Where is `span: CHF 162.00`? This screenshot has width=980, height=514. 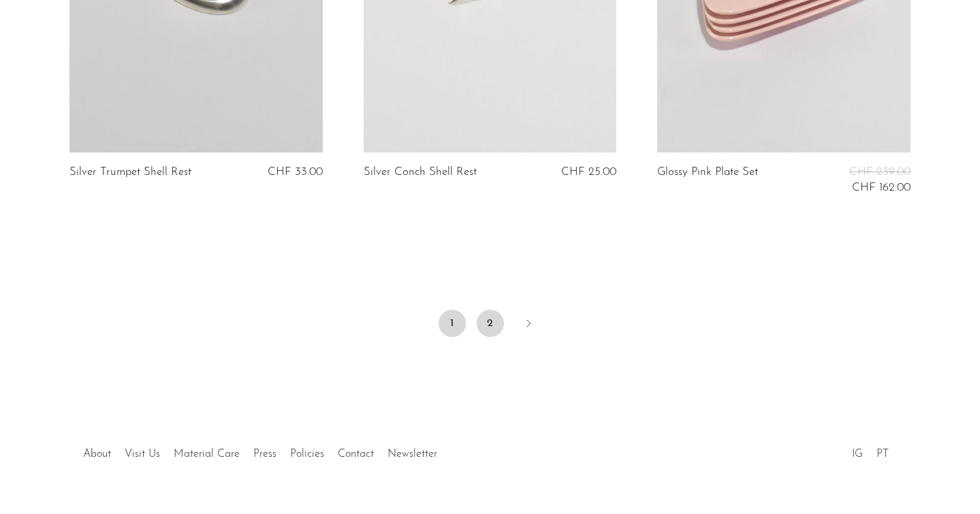 span: CHF 162.00 is located at coordinates (881, 187).